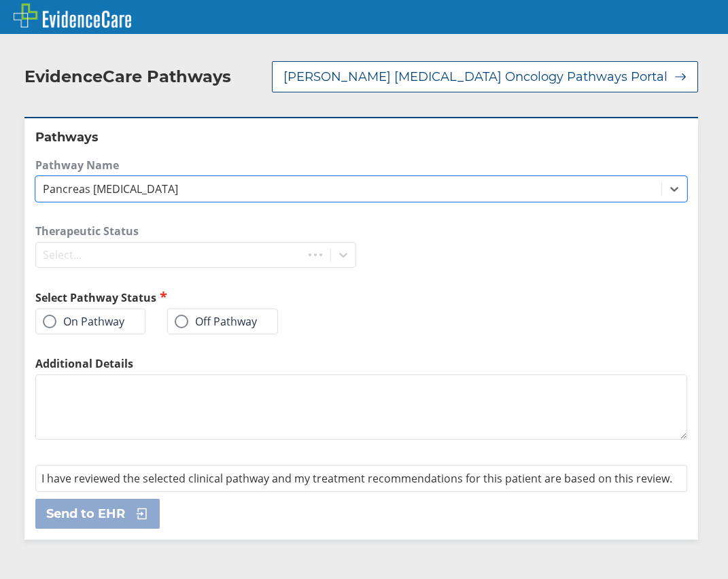 The width and height of the screenshot is (728, 579). I want to click on img: EvidenceCare, so click(72, 16).